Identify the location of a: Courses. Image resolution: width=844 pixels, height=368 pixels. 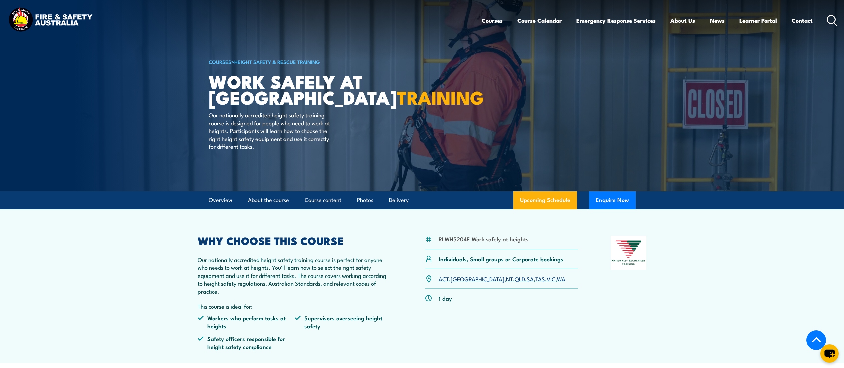
(492, 20).